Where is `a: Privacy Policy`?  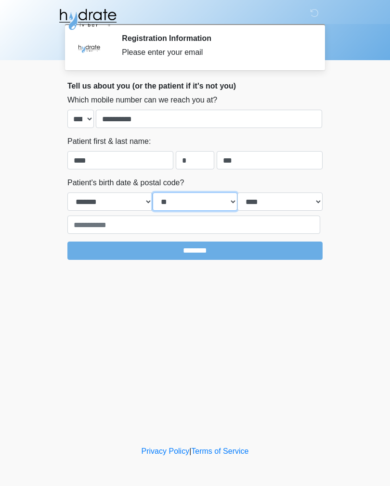
a: Privacy Policy is located at coordinates (166, 451).